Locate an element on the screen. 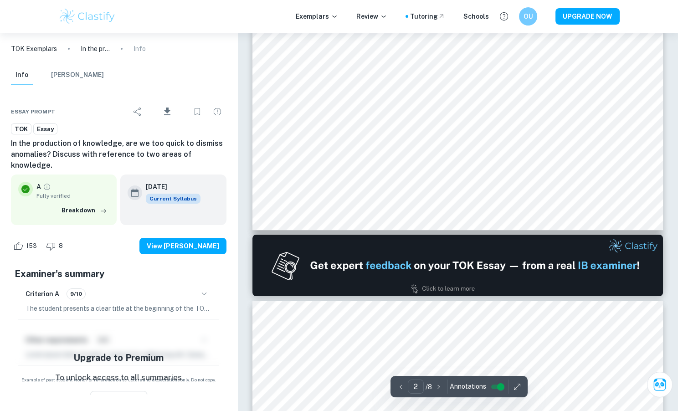 This screenshot has width=678, height=411. p: Exemplars is located at coordinates (317, 16).